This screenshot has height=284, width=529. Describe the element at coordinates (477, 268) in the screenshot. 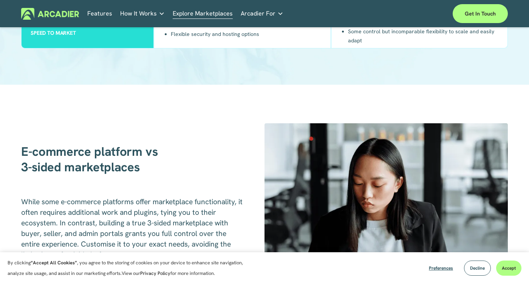

I see `button: Decline` at that location.